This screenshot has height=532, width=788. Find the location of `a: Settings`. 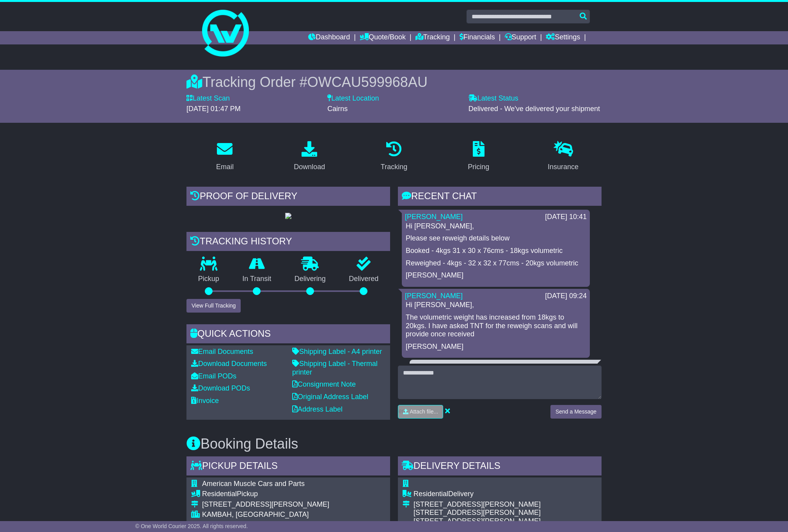

a: Settings is located at coordinates (563, 38).